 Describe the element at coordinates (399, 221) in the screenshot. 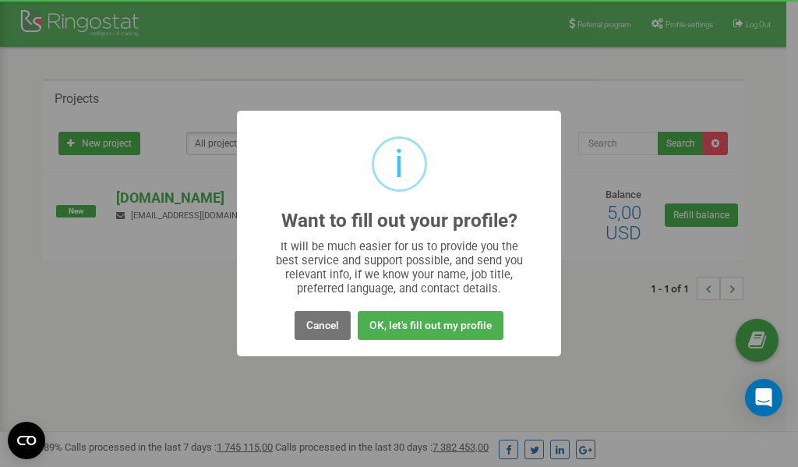

I see `h2: Want to fill out your profile?` at that location.